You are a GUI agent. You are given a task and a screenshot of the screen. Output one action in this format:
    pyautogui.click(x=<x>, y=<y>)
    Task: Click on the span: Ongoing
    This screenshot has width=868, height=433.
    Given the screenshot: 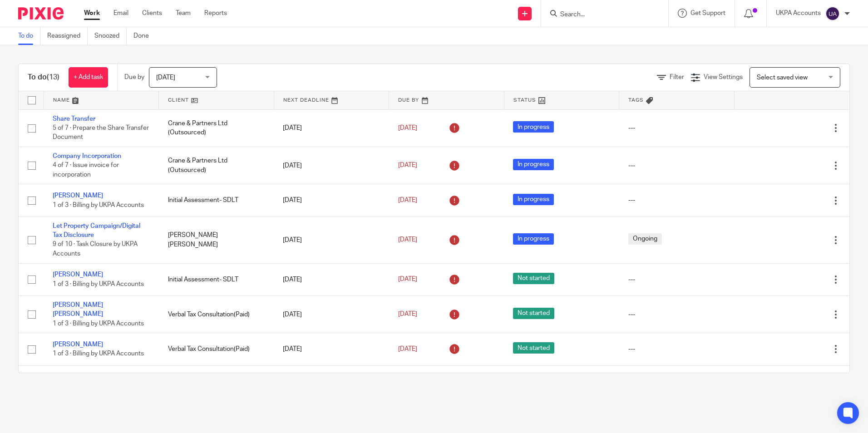 What is the action you would take?
    pyautogui.click(x=645, y=239)
    